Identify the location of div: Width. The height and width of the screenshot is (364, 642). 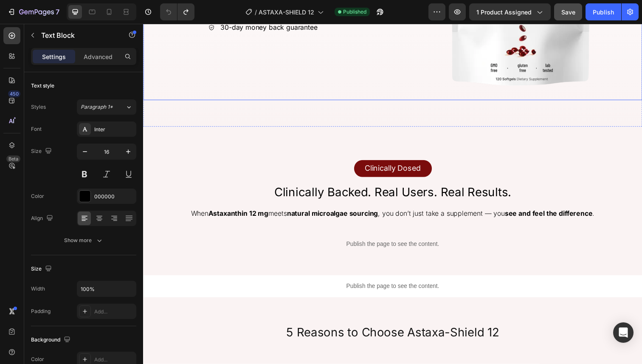
(38, 289).